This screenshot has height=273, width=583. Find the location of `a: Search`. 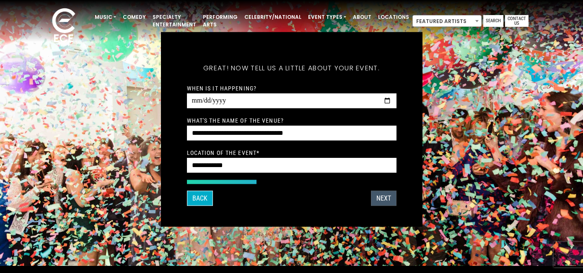

a: Search is located at coordinates (494, 21).